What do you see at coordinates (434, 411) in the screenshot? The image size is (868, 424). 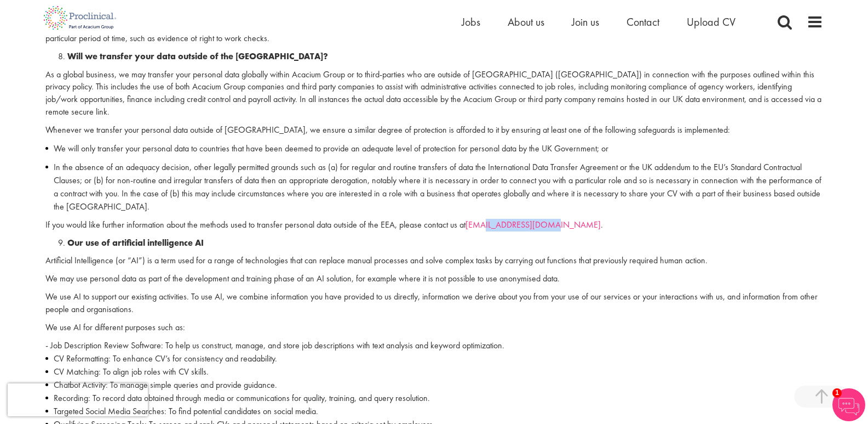 I see `li: Targeted Social Media Searches: To find potential candidates on social media.` at bounding box center [434, 411].